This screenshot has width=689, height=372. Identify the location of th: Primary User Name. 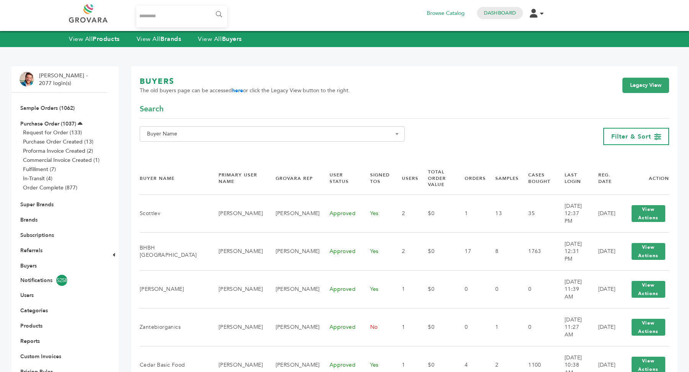
(237, 178).